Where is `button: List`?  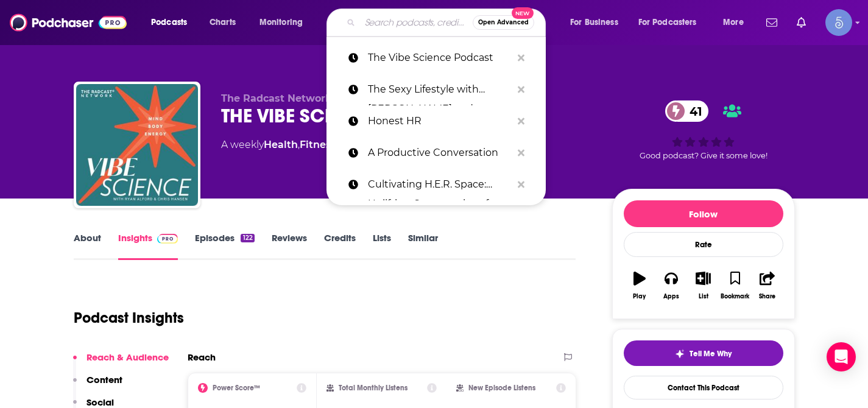 button: List is located at coordinates (703, 286).